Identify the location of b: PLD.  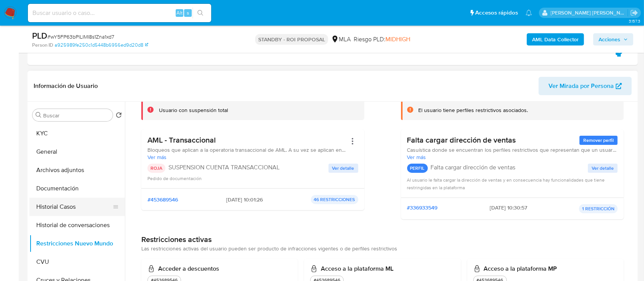
(40, 35).